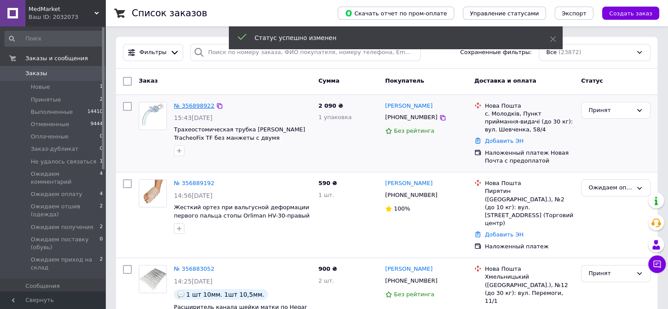 The width and height of the screenshot is (668, 309). Describe the element at coordinates (335, 117) in the screenshot. I see `span: 1 упаковка` at that location.